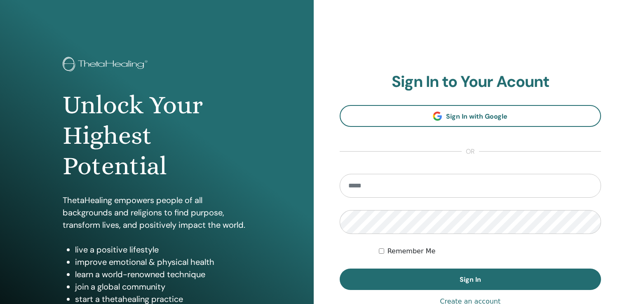 The width and height of the screenshot is (627, 304). I want to click on span: or, so click(470, 152).